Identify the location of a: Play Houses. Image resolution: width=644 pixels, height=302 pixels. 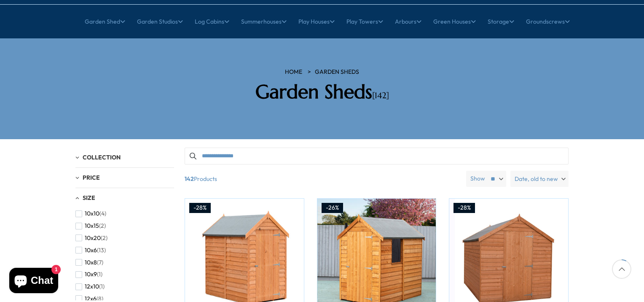
(317, 21).